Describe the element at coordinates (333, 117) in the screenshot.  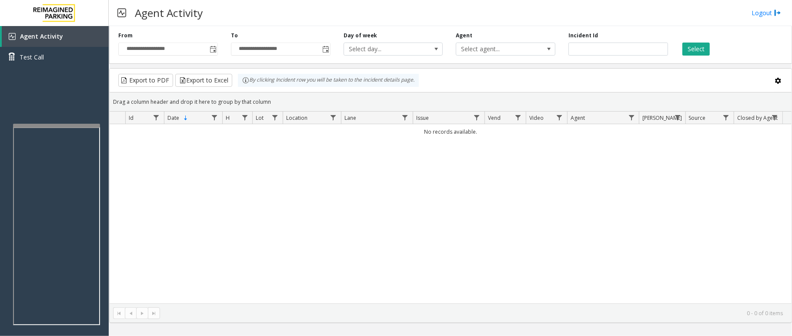
I see `a: Location Filter Menu` at that location.